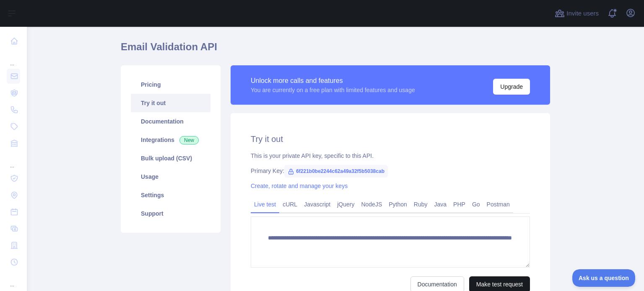 This screenshot has width=644, height=291. Describe the element at coordinates (290, 204) in the screenshot. I see `a: cURL` at that location.